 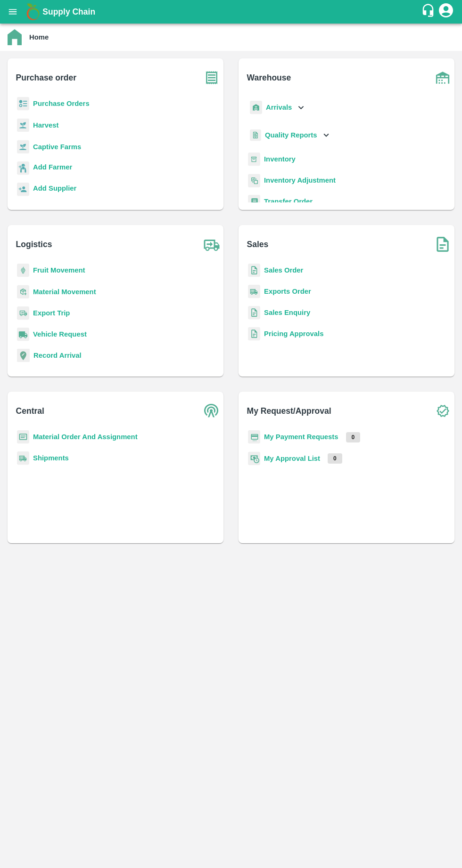 What do you see at coordinates (442, 78) in the screenshot?
I see `img: warehouse` at bounding box center [442, 78].